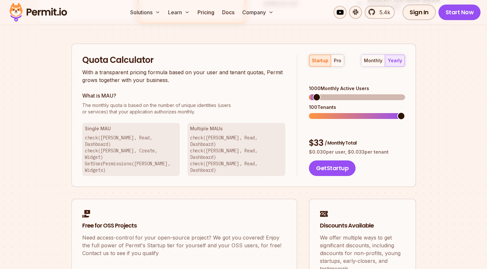  I want to click on a: Pricing, so click(206, 12).